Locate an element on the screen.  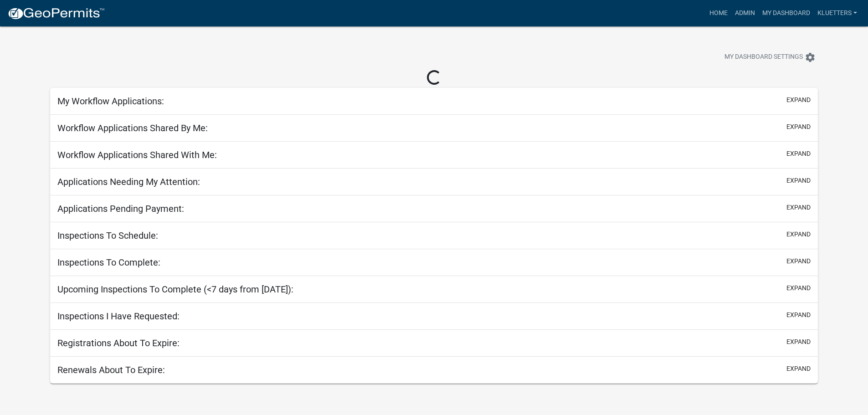
h5: Applications Pending Payment: is located at coordinates (121, 209).